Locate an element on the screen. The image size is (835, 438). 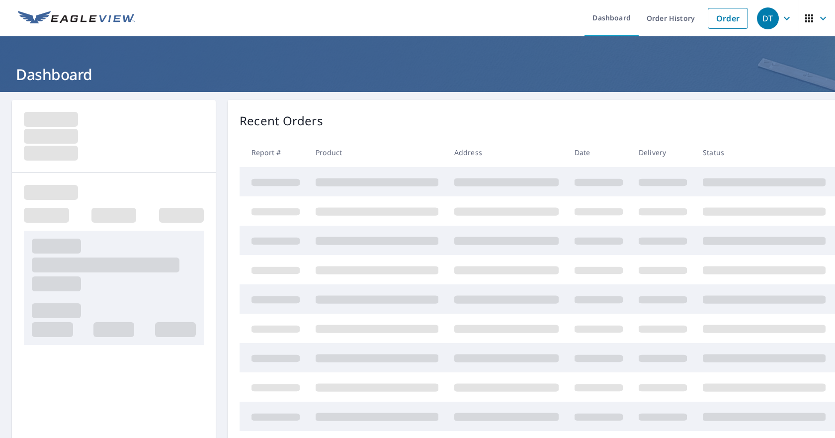
th: Address is located at coordinates (507, 152).